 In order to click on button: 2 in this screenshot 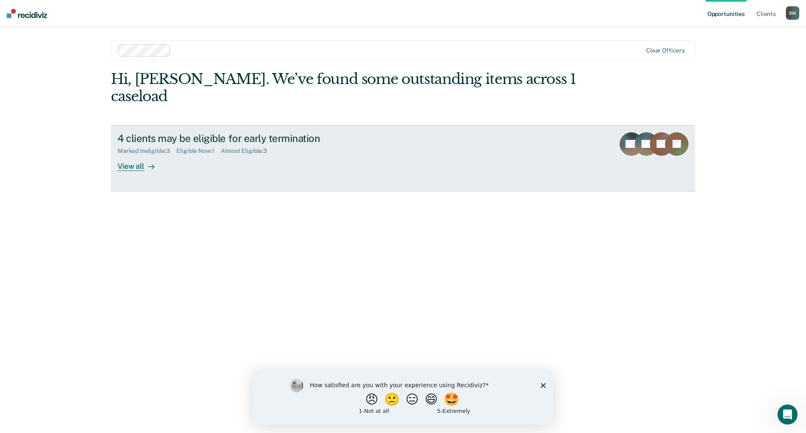, I will do `click(140, 29)`.